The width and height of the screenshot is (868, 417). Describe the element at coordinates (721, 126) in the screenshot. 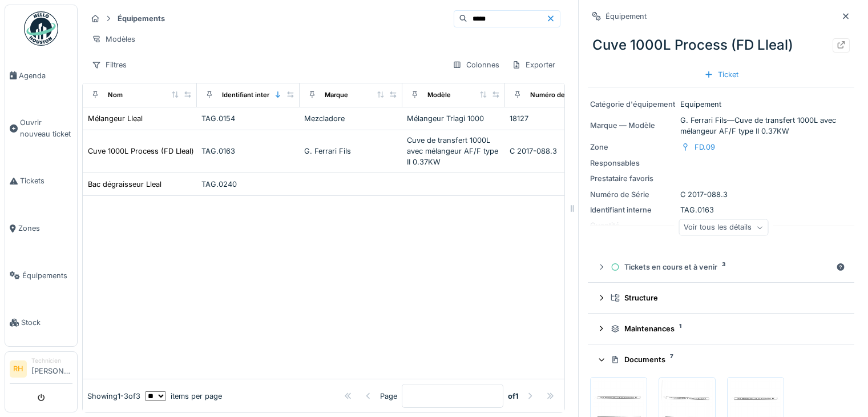

I see `div: G. Ferrari Fils — Cuve de transfert 1000L avec mélangeur AF/F type II 0.37KW` at that location.